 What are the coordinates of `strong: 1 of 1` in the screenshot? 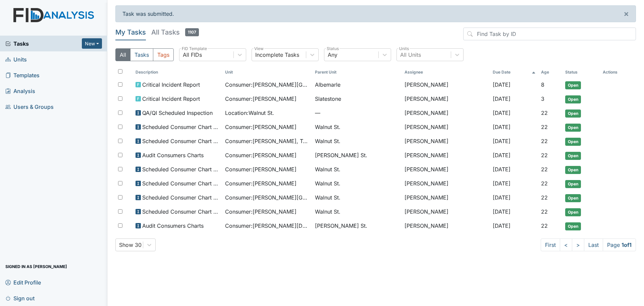 It's located at (627, 245).